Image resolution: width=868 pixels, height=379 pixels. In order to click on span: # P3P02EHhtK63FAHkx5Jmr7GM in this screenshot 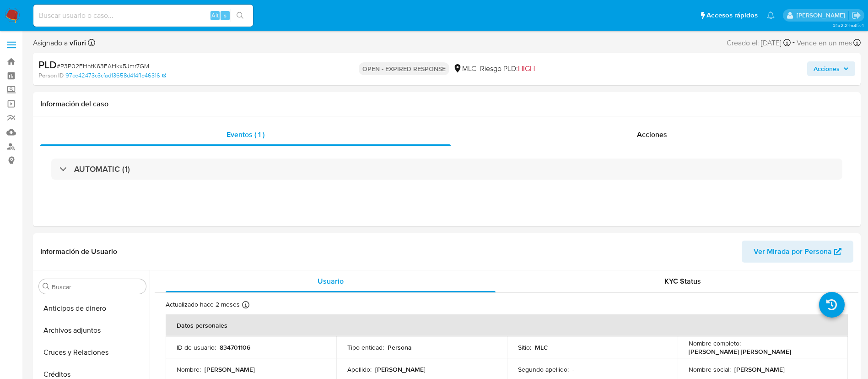, I will do `click(103, 66)`.